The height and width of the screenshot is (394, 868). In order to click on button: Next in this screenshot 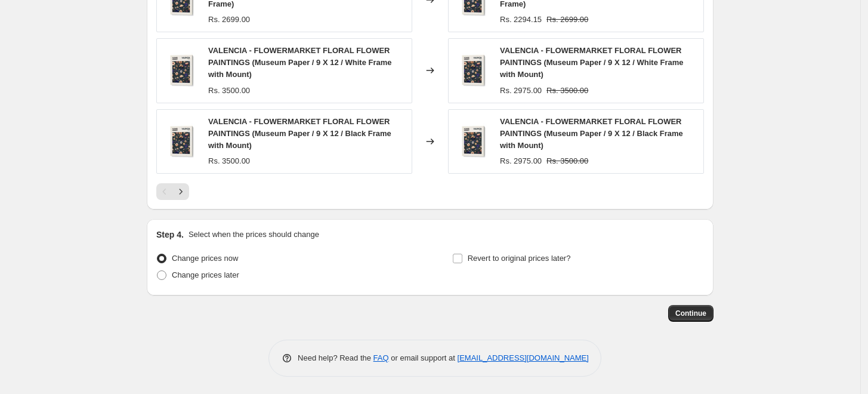, I will do `click(181, 191)`.